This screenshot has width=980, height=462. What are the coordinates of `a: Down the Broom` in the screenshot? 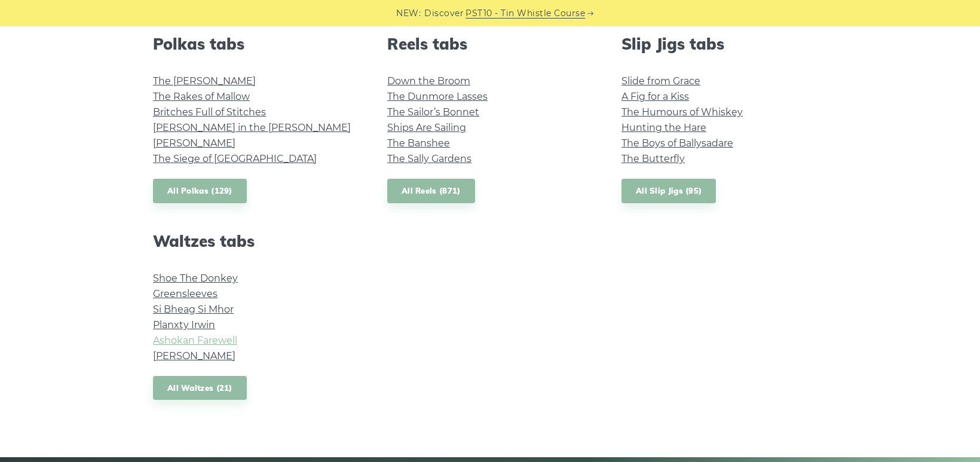 It's located at (428, 81).